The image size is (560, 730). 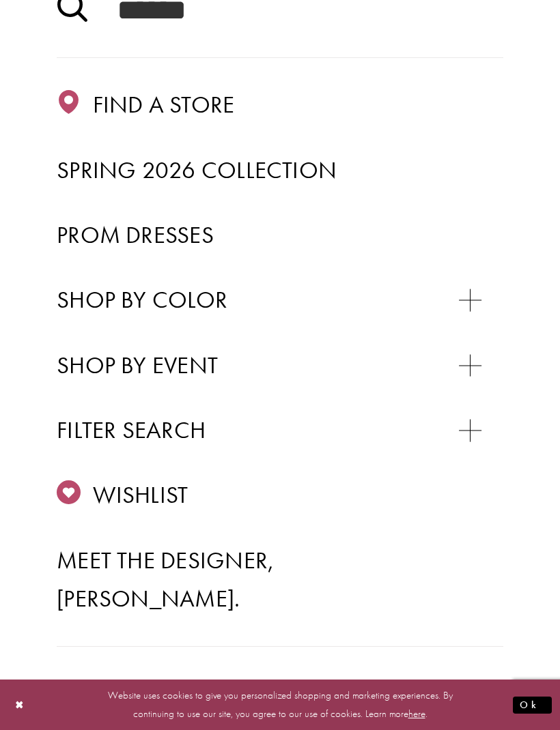 What do you see at coordinates (417, 713) in the screenshot?
I see `a: here` at bounding box center [417, 713].